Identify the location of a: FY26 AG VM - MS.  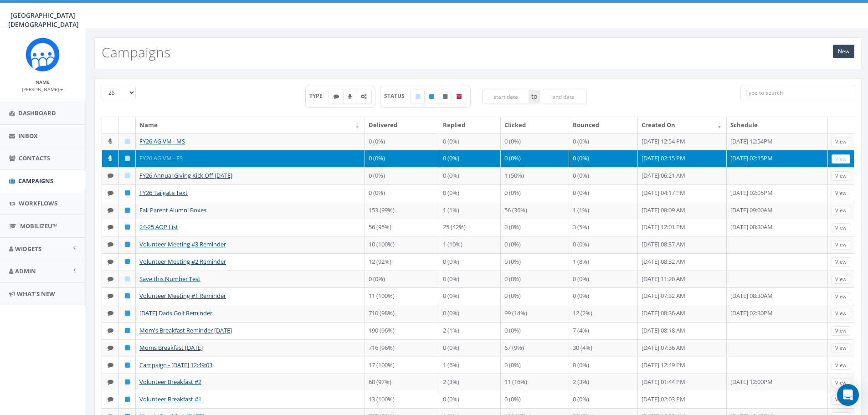
(162, 141).